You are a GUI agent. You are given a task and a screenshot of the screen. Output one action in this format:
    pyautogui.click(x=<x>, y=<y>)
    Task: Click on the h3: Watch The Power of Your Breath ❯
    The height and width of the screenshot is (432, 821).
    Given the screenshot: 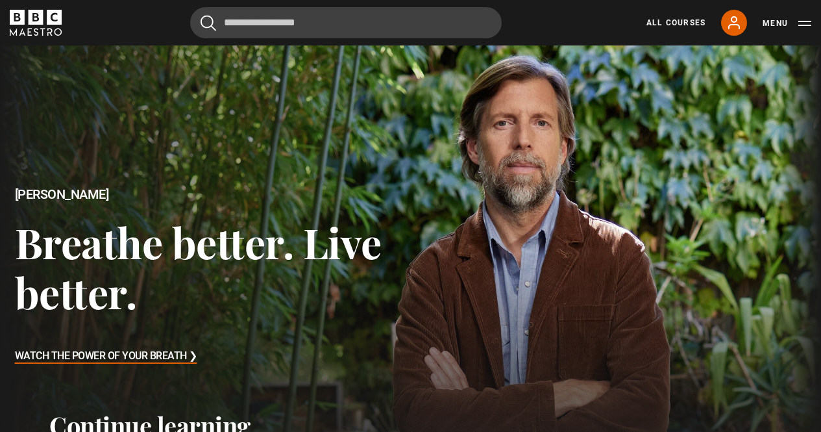 What is the action you would take?
    pyautogui.click(x=106, y=356)
    